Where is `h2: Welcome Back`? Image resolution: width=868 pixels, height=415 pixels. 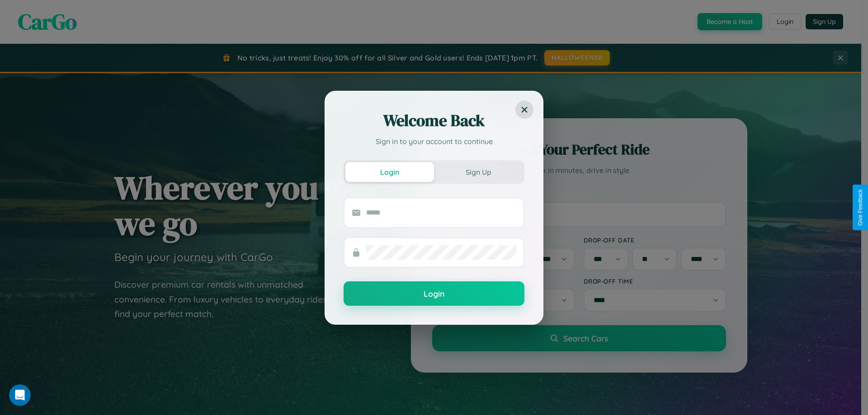
h2: Welcome Back is located at coordinates (434, 121).